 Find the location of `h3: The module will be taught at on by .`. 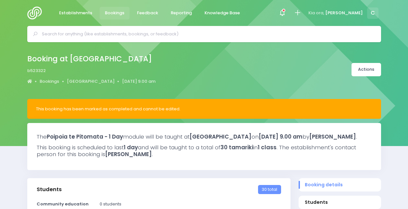

h3: The module will be taught at on by . is located at coordinates (204, 137).